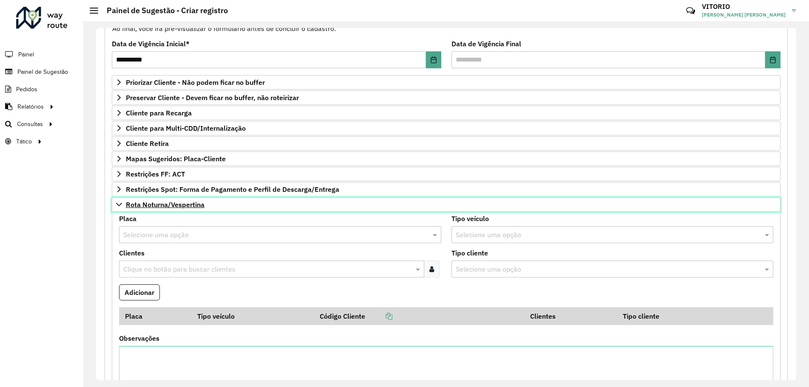 This screenshot has width=809, height=387. What do you see at coordinates (743, 6) in the screenshot?
I see `h3: VITORIO` at bounding box center [743, 6].